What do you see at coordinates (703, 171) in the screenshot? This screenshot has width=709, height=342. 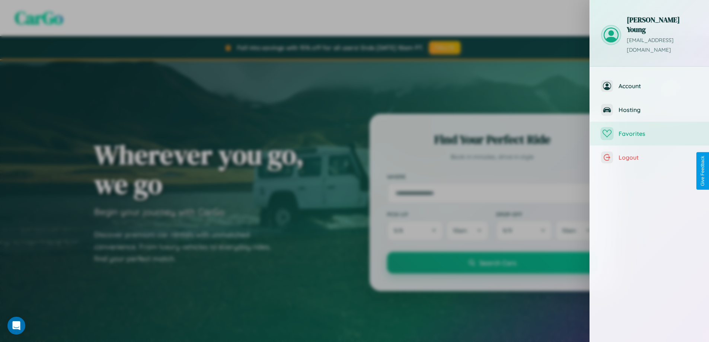 I see `div: Give Feedback` at bounding box center [703, 171].